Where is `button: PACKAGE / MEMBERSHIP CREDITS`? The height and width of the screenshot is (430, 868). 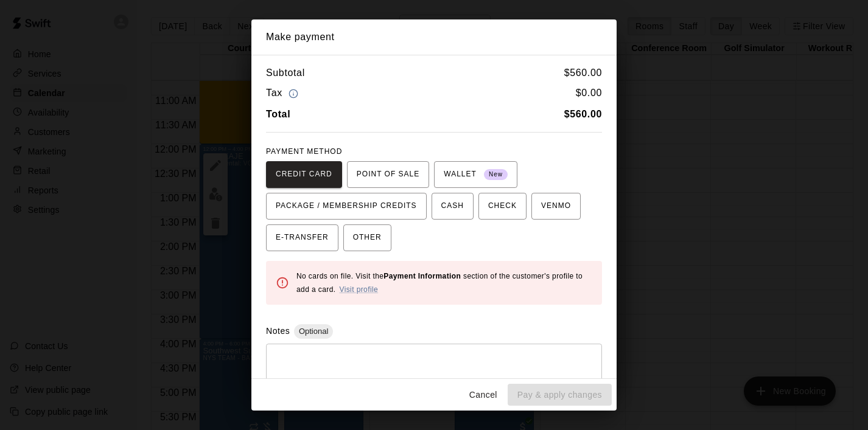 button: PACKAGE / MEMBERSHIP CREDITS is located at coordinates (346, 206).